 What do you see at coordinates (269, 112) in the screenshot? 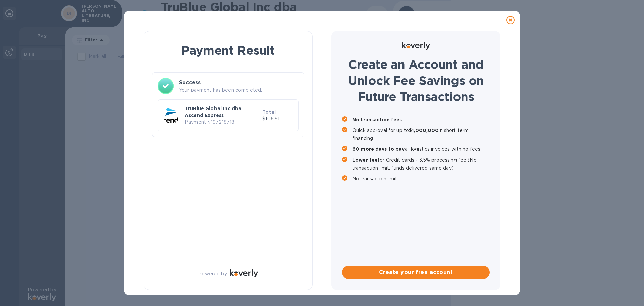
I see `b: Total` at bounding box center [269, 112].